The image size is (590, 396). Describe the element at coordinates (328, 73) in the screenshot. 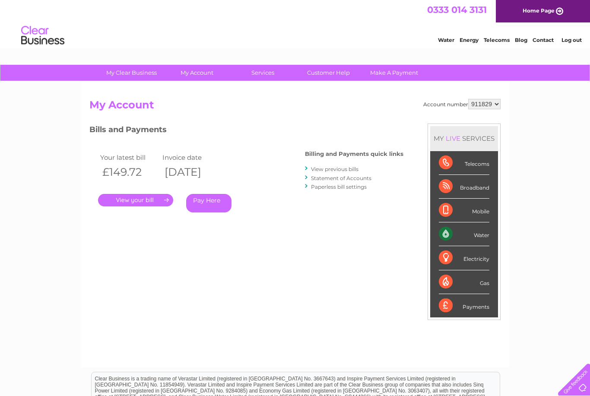

I see `a: Customer Help` at that location.